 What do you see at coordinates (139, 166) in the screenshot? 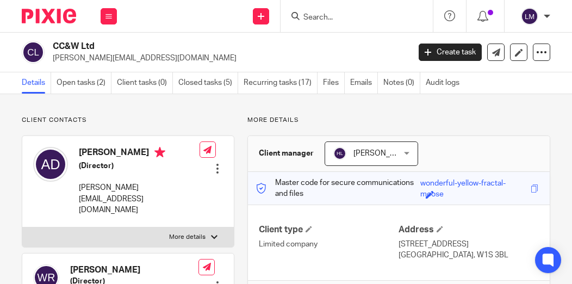
I see `h5: (Director)` at bounding box center [139, 166].